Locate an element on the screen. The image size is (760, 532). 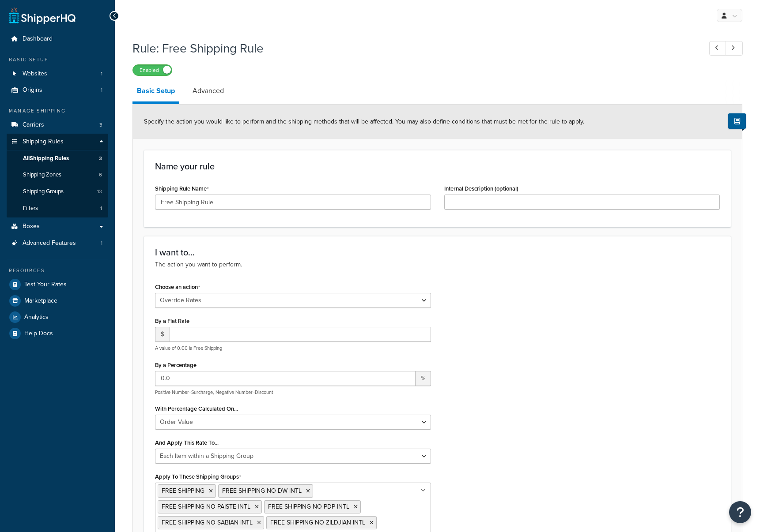
a: Websites1 is located at coordinates (57, 74).